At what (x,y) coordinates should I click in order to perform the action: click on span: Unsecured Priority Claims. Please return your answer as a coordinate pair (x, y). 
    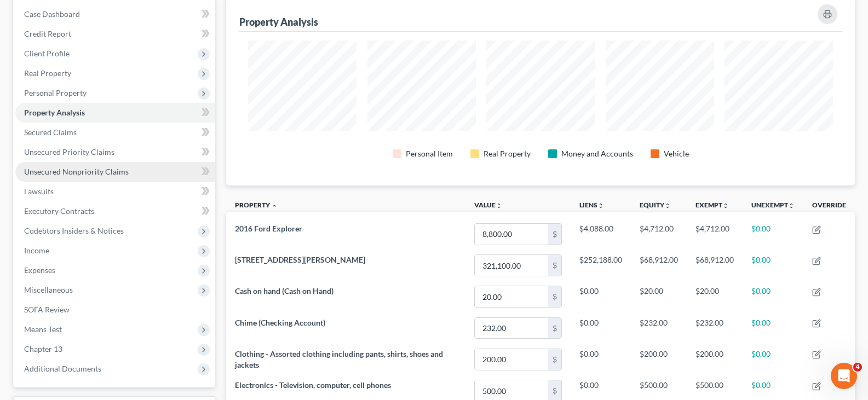
    Looking at the image, I should click on (69, 152).